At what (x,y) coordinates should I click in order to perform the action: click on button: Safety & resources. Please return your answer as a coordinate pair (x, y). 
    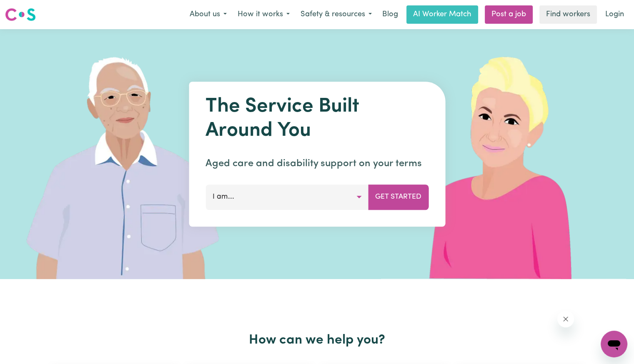
    Looking at the image, I should click on (336, 15).